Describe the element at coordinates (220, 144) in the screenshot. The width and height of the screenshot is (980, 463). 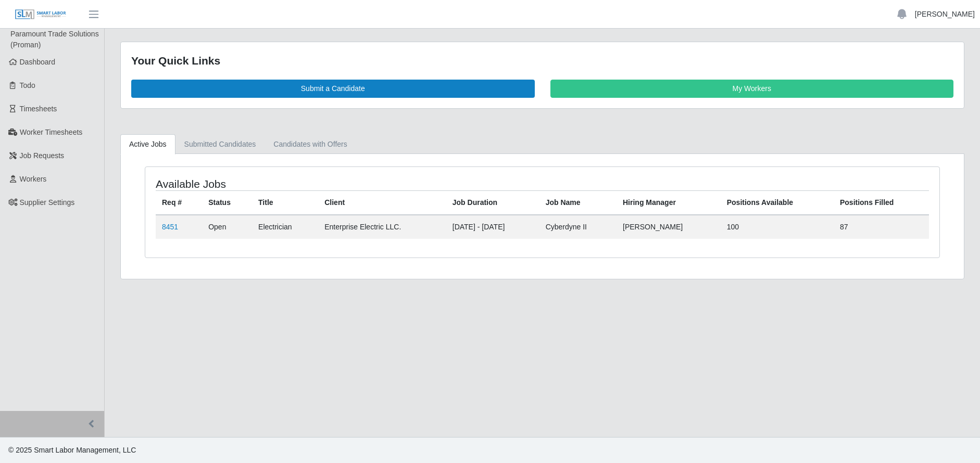
I see `a: Submitted Candidates` at that location.